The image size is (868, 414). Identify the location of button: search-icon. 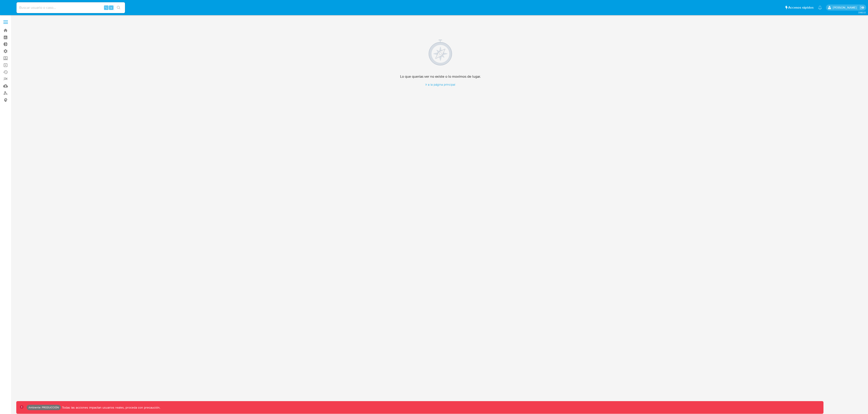
(118, 8).